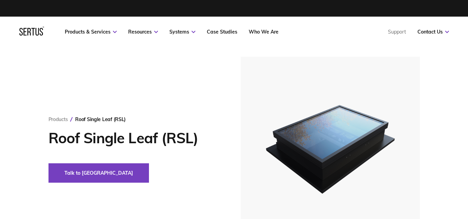 The image size is (468, 219). What do you see at coordinates (143, 32) in the screenshot?
I see `a: Resources` at bounding box center [143, 32].